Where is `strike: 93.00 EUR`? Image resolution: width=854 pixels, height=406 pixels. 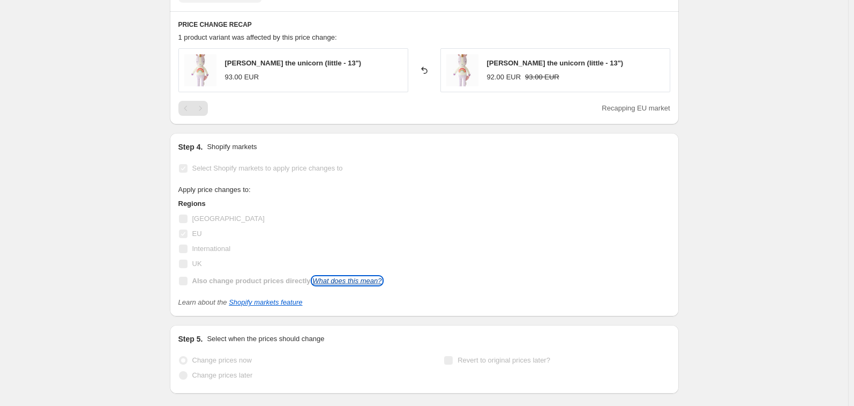
strike: 93.00 EUR is located at coordinates (542, 77).